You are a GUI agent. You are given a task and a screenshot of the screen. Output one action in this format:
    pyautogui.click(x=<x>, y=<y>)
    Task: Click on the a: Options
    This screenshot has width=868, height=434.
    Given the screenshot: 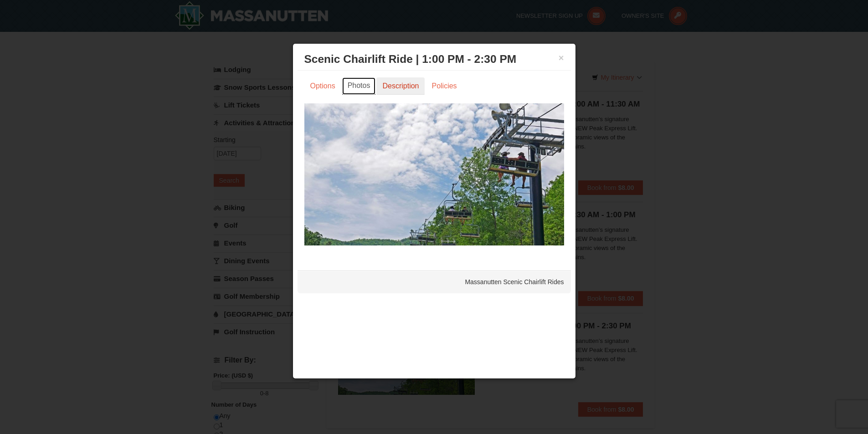 What is the action you would take?
    pyautogui.click(x=323, y=86)
    